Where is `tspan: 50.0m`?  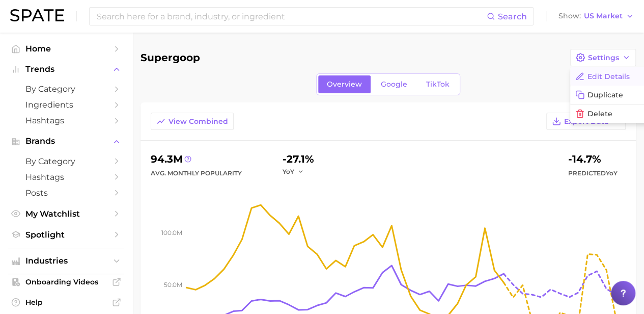 tspan: 50.0m is located at coordinates (173, 284).